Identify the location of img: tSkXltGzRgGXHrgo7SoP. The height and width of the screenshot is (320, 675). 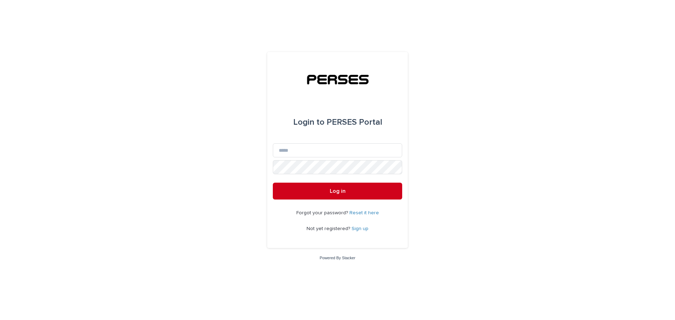
(337, 79).